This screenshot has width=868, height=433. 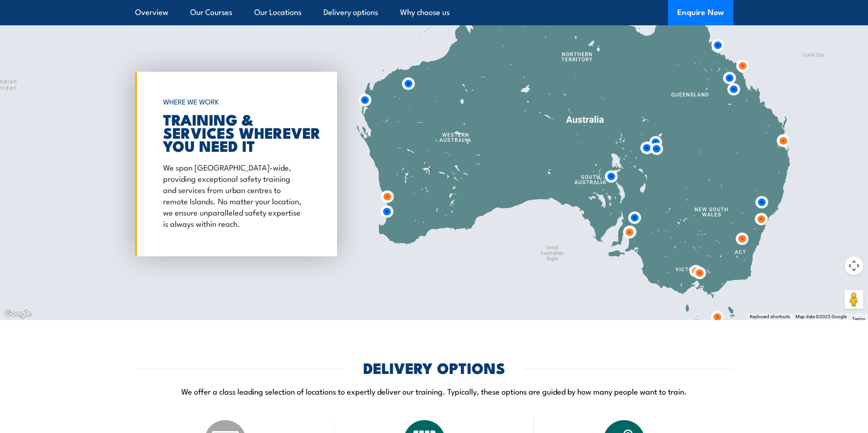 I want to click on button: Drag Pegman onto the map to open Street View, so click(x=854, y=299).